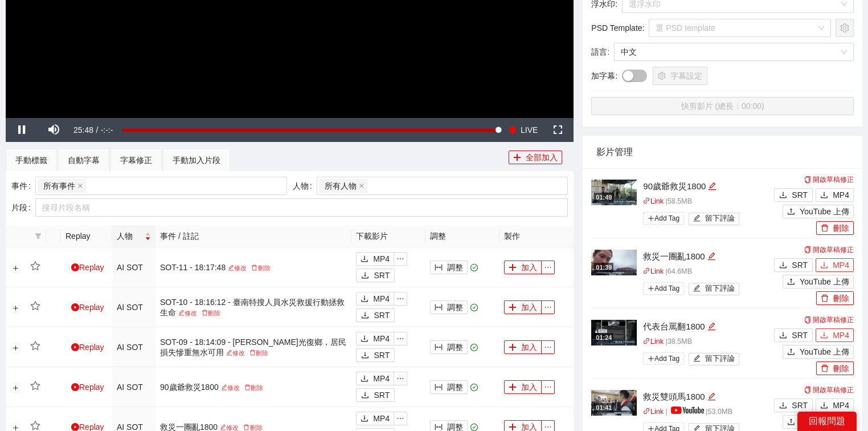  I want to click on span: PSD Template :, so click(617, 28).